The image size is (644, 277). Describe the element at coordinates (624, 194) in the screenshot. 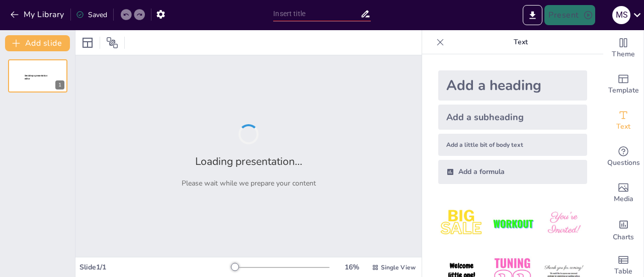

I see `div: Add images, graphics, shapes or video` at that location.